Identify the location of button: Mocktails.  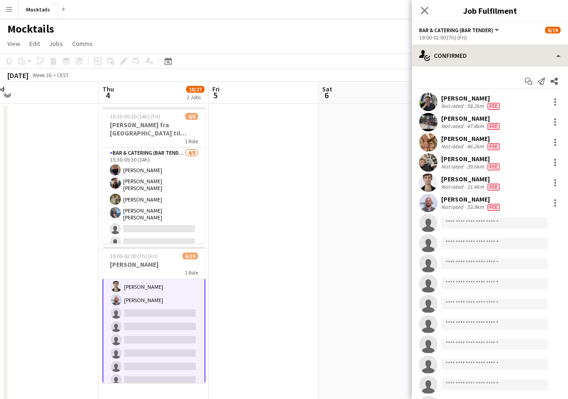
(38, 9).